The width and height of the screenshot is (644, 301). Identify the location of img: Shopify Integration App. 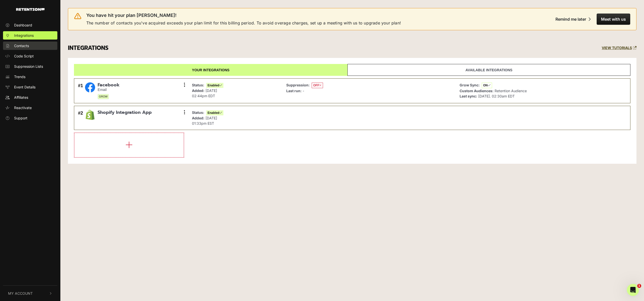
(90, 115).